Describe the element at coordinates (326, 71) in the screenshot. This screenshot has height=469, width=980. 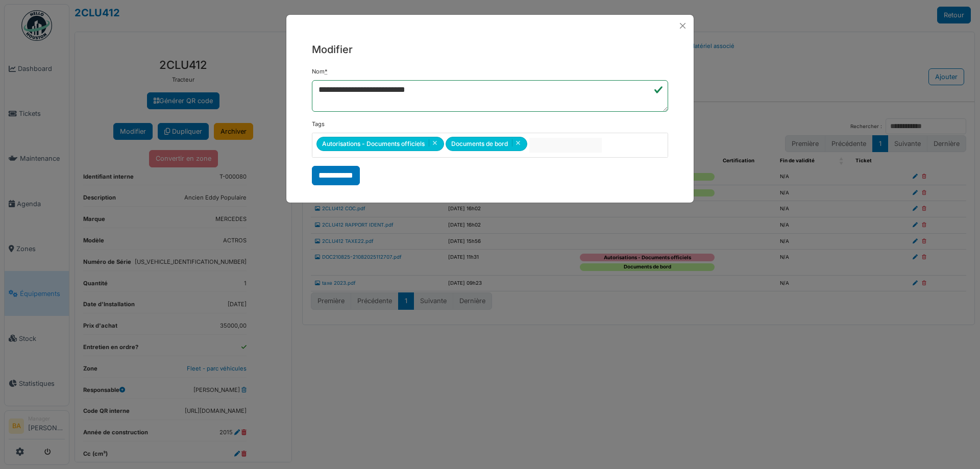
I see `abbr: Requis` at that location.